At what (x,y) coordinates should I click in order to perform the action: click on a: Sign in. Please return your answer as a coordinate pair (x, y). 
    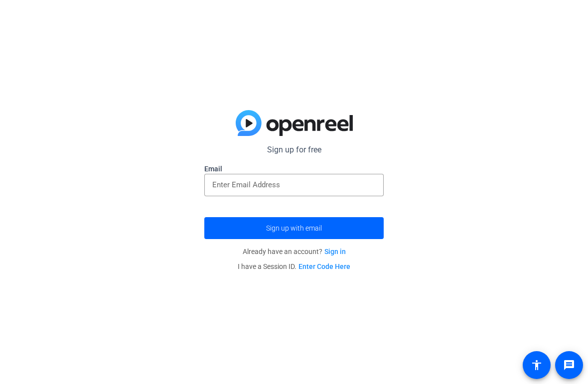
    Looking at the image, I should click on (335, 252).